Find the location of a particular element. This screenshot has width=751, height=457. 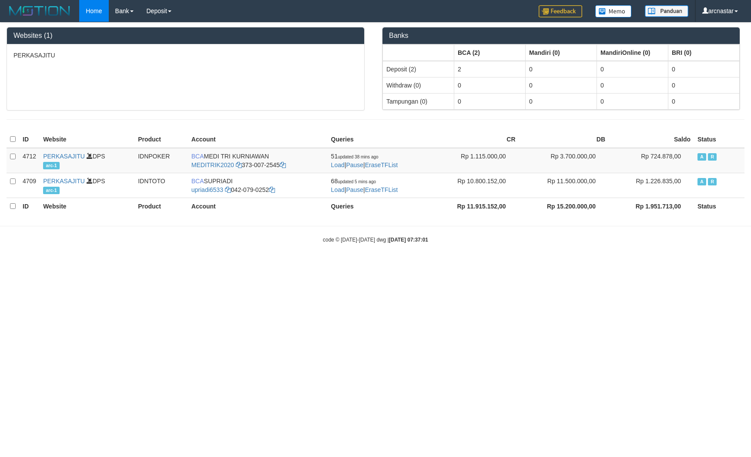

td: IDNPOKER is located at coordinates (161, 161).